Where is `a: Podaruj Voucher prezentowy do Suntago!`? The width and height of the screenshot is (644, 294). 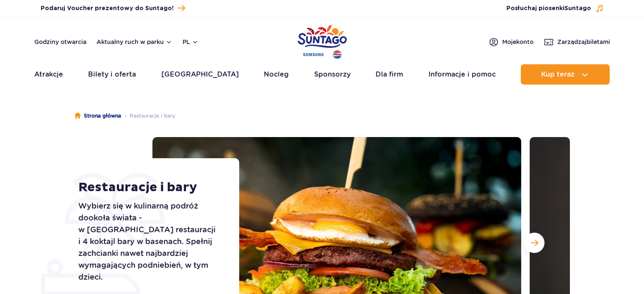
a: Podaruj Voucher prezentowy do Suntago! is located at coordinates (113, 8).